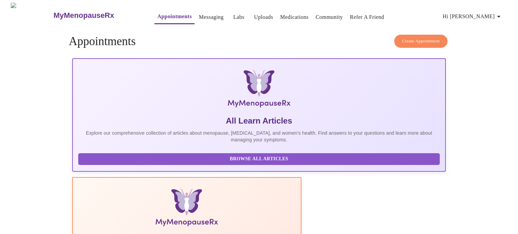 This screenshot has height=234, width=518. Describe the element at coordinates (97, 16) in the screenshot. I see `a: MyMenopauseRx` at that location.